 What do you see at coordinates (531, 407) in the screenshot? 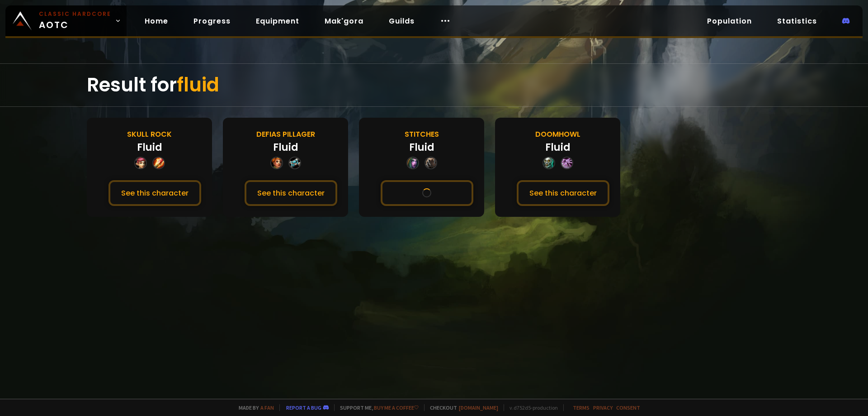
I see `span: v. d752d5 - production` at bounding box center [531, 407].